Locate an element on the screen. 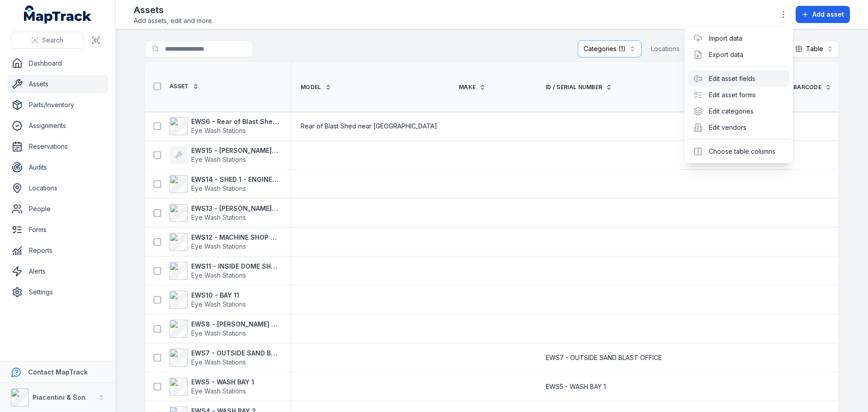 The width and height of the screenshot is (868, 412). a: Import data is located at coordinates (726, 39).